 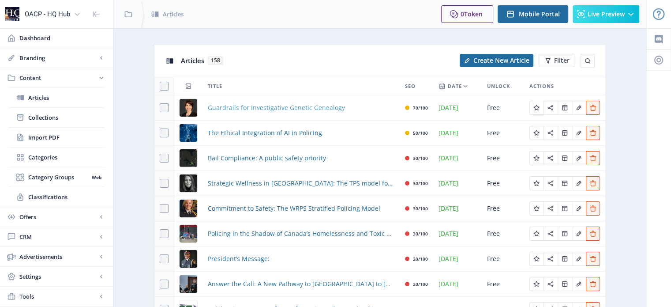 What do you see at coordinates (66, 157) in the screenshot?
I see `span: Categories` at bounding box center [66, 157].